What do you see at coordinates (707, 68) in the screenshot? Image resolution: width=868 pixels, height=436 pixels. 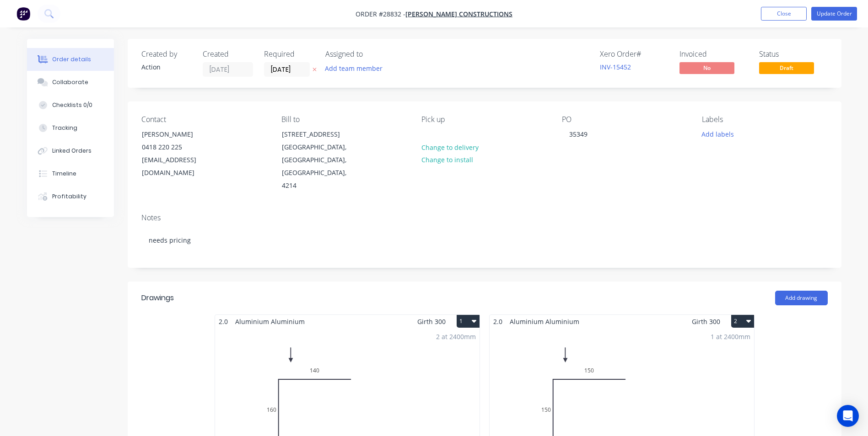 I see `span: No` at bounding box center [707, 68].